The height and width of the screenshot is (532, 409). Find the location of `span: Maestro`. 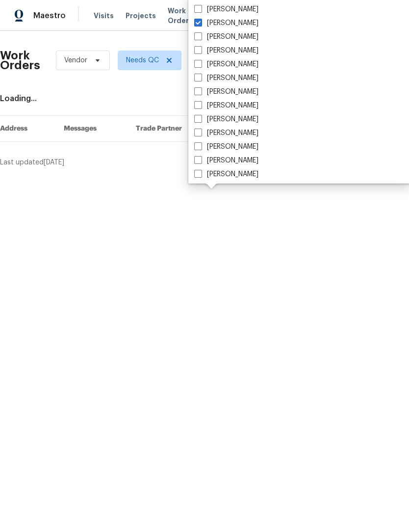

span: Maestro is located at coordinates (50, 16).